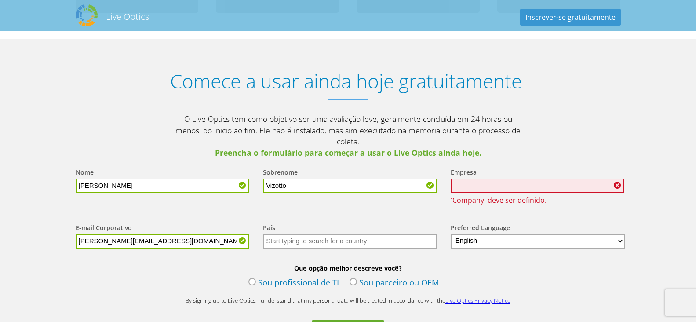 Image resolution: width=696 pixels, height=322 pixels. I want to click on p: By signing up to Live Optics, I understand that my personal data will be treated in accordance wi..., so click(348, 300).